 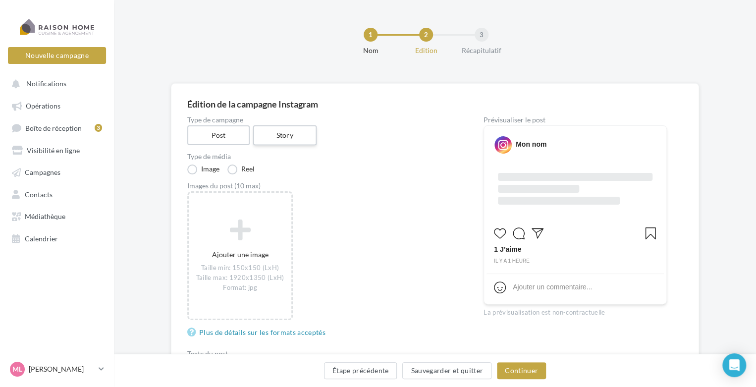 What do you see at coordinates (481, 51) in the screenshot?
I see `div: Récapitulatif` at bounding box center [481, 51].